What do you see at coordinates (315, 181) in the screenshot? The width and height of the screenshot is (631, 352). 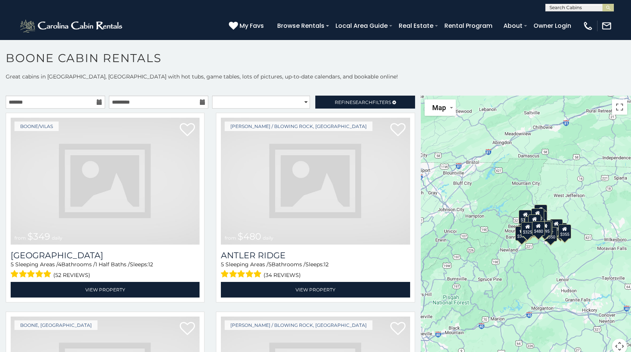 I see `img: Antler Ridge` at bounding box center [315, 181].